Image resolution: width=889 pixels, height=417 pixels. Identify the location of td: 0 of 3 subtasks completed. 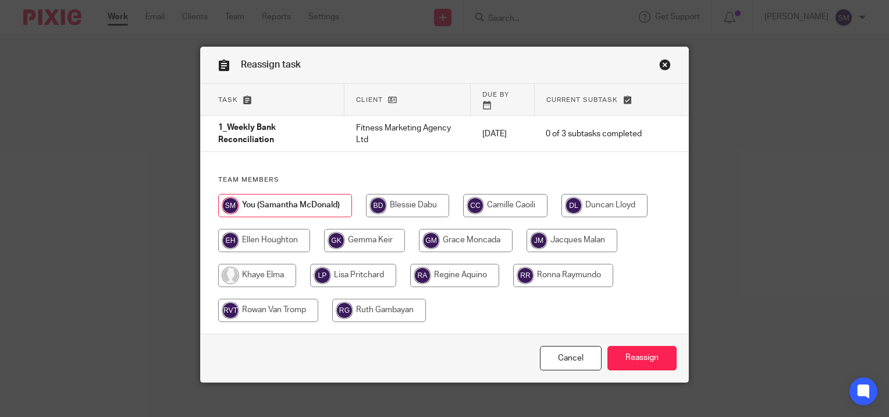
(593, 134).